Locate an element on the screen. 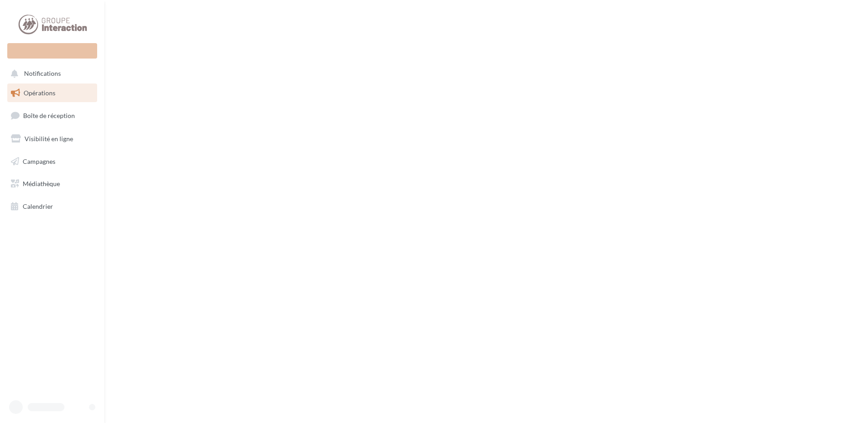  span: Visibilité en ligne is located at coordinates (48, 139).